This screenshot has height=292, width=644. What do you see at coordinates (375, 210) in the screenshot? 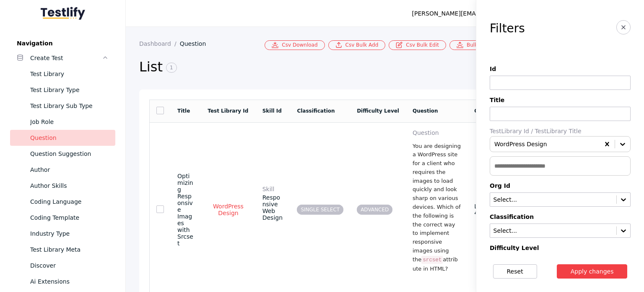
I see `span: ADVANCED` at bounding box center [375, 210].